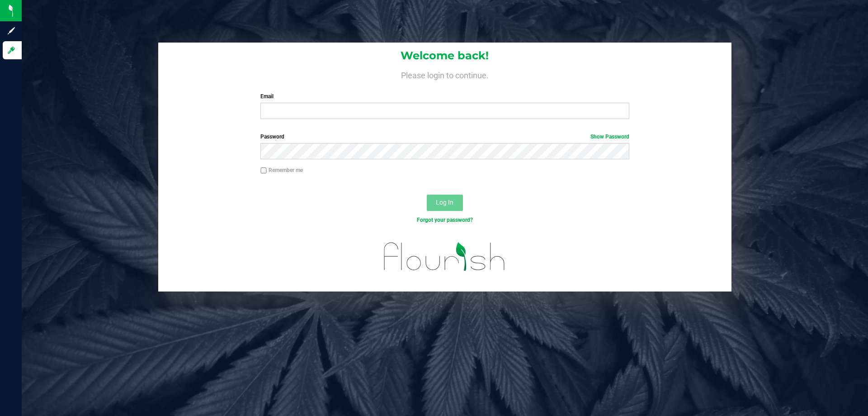 Image resolution: width=868 pixels, height=416 pixels. I want to click on button: Log In, so click(445, 202).